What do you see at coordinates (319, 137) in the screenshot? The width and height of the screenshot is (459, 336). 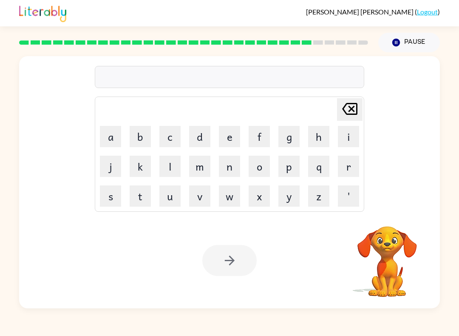 I see `button: h` at bounding box center [319, 137].